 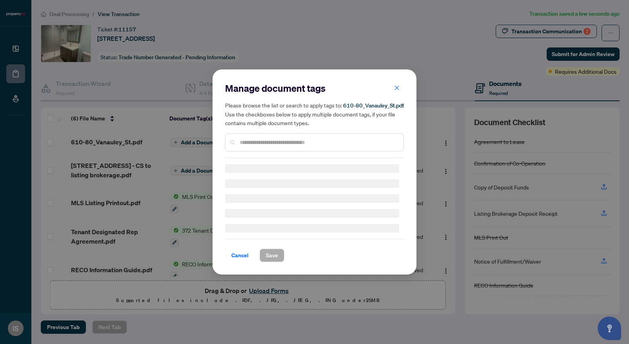 I want to click on span: close, so click(x=397, y=88).